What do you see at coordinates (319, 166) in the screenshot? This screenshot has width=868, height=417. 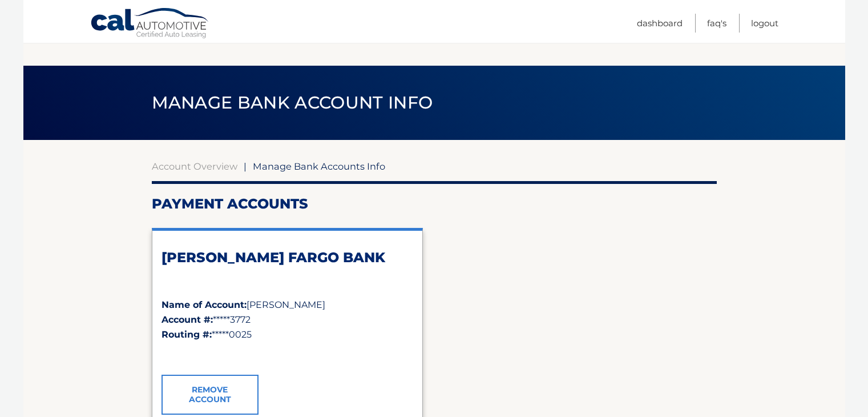 I see `span: Manage Bank Accounts Info` at bounding box center [319, 166].